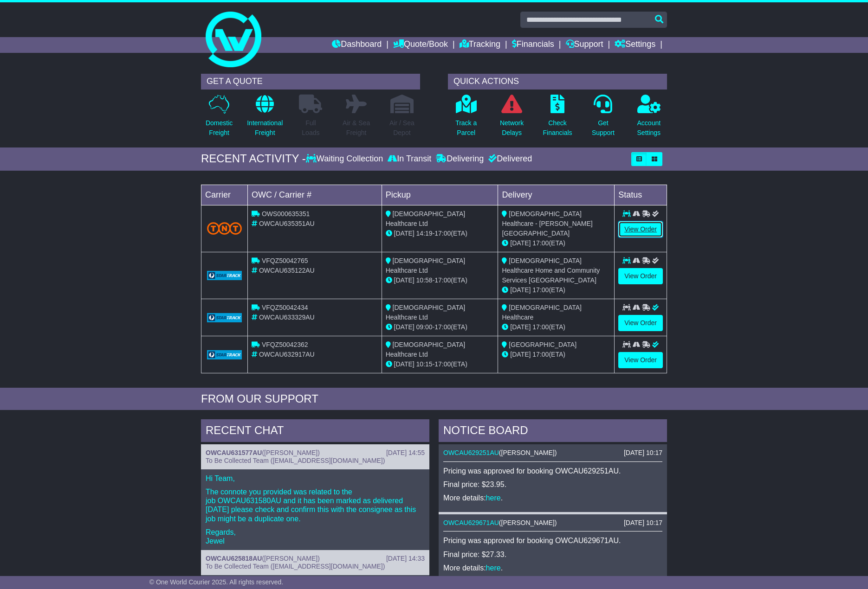  Describe the element at coordinates (311, 128) in the screenshot. I see `p: Full Loads` at that location.